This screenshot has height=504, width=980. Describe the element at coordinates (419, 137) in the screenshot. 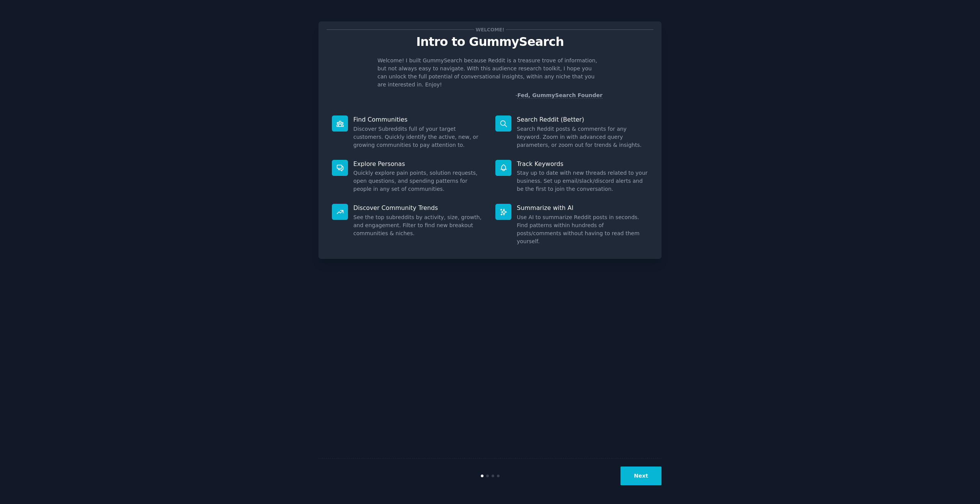

I see `dd: Discover Subreddits full of your target customers. Quickly identify the active, new, or growing c...` at that location.